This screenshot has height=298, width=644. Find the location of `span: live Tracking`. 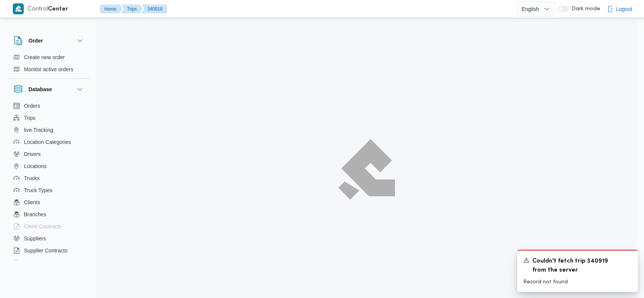

span: live Tracking is located at coordinates (39, 130).